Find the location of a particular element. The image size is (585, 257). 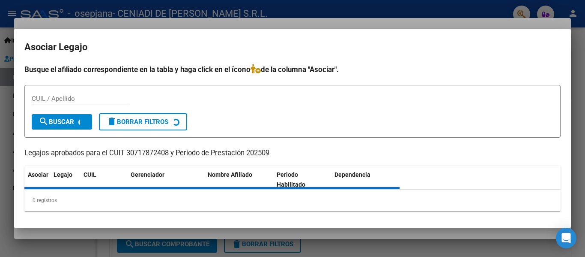

datatable-header-cell: Legajo is located at coordinates (65, 180).